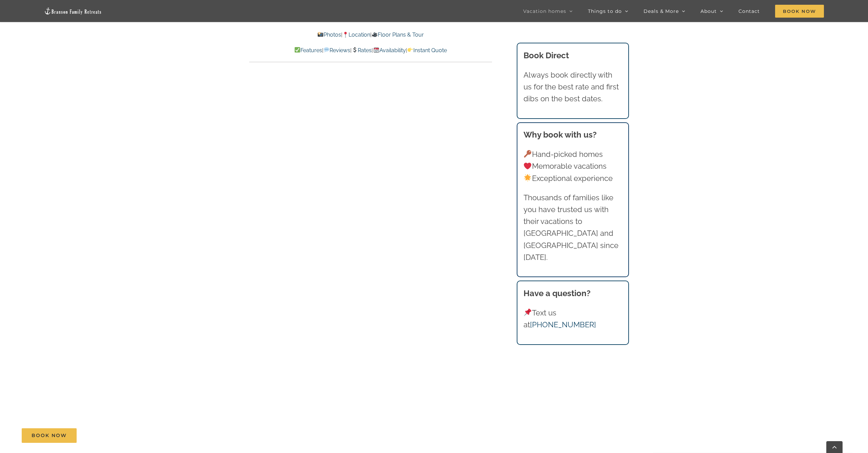 The height and width of the screenshot is (453, 868). Describe the element at coordinates (361, 50) in the screenshot. I see `a: Rates` at that location.